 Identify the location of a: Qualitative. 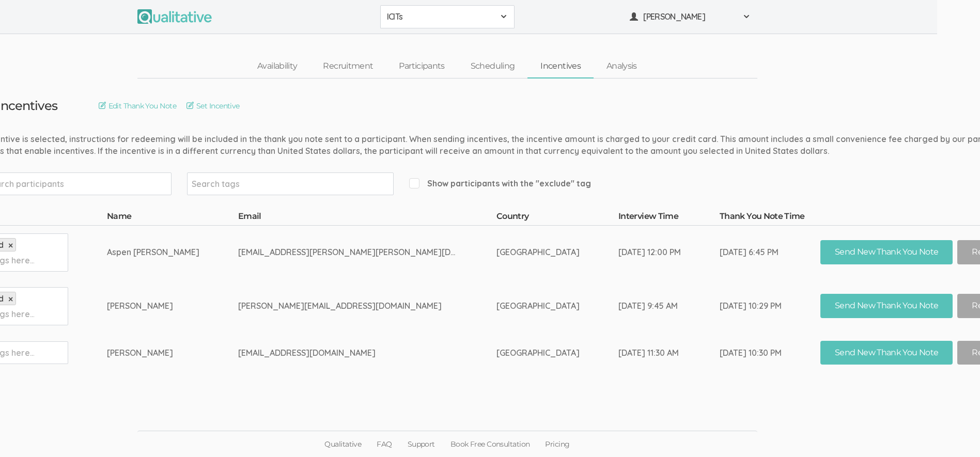
(343, 445).